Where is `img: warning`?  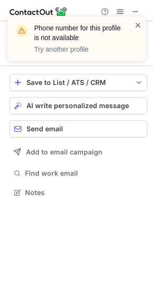 img: warning is located at coordinates (22, 31).